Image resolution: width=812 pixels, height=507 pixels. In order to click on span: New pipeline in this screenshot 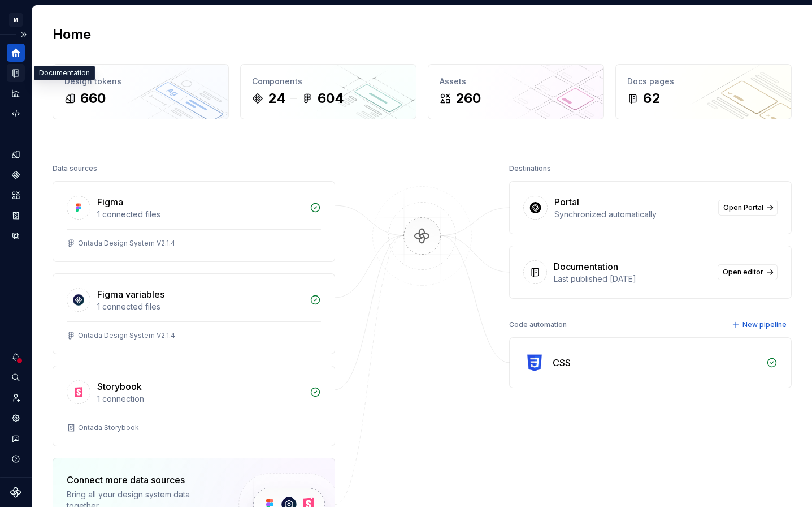, I will do `click(765, 325)`.